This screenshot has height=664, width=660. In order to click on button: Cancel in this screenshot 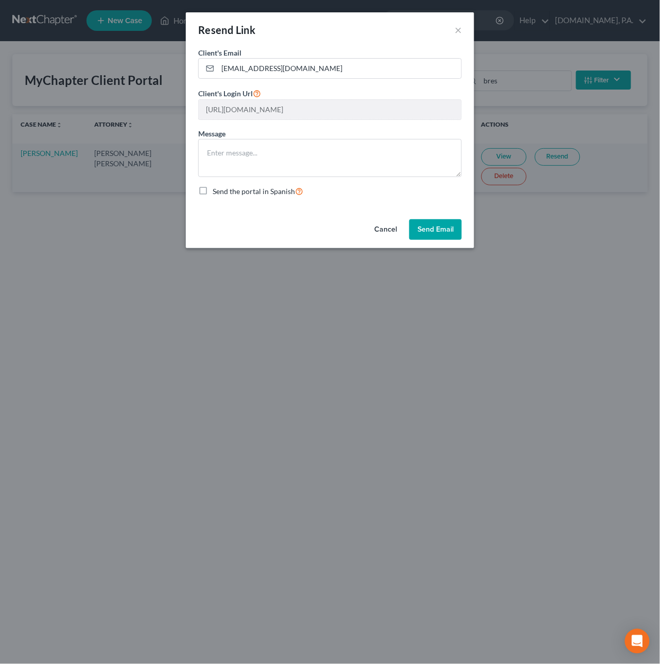, I will do `click(385, 230)`.